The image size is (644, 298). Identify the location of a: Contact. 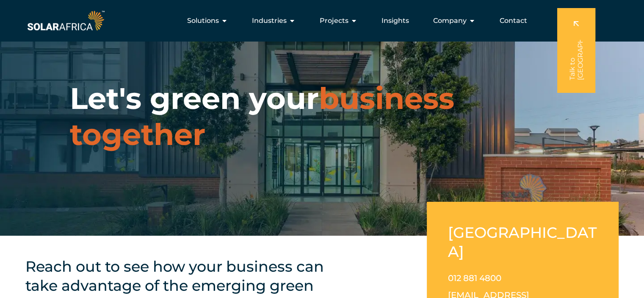
(513, 21).